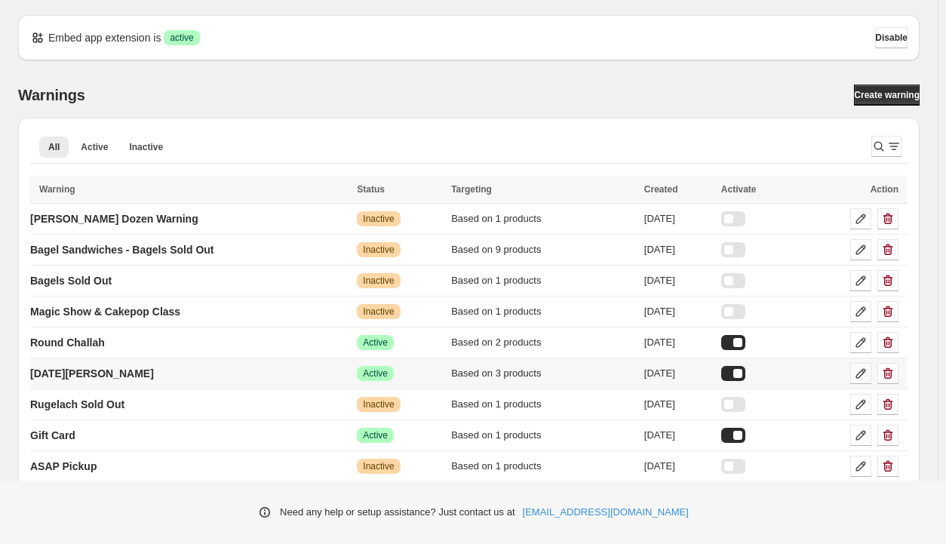  What do you see at coordinates (57, 189) in the screenshot?
I see `span: Warning` at bounding box center [57, 189].